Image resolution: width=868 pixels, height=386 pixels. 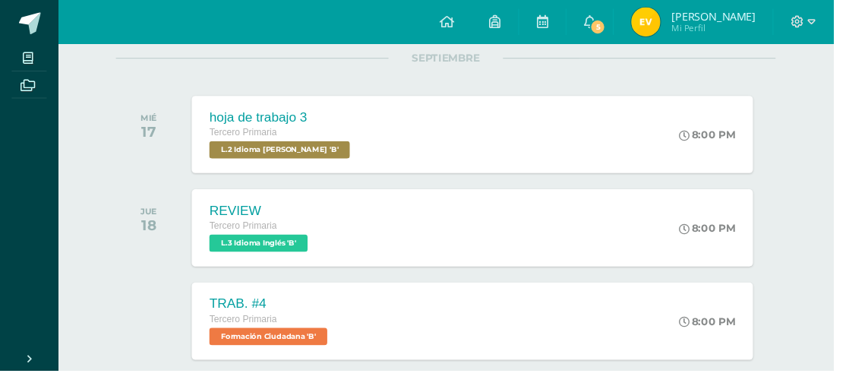 What do you see at coordinates (269, 253) in the screenshot?
I see `span: L.3 Idioma Inglés 'B'` at bounding box center [269, 253].